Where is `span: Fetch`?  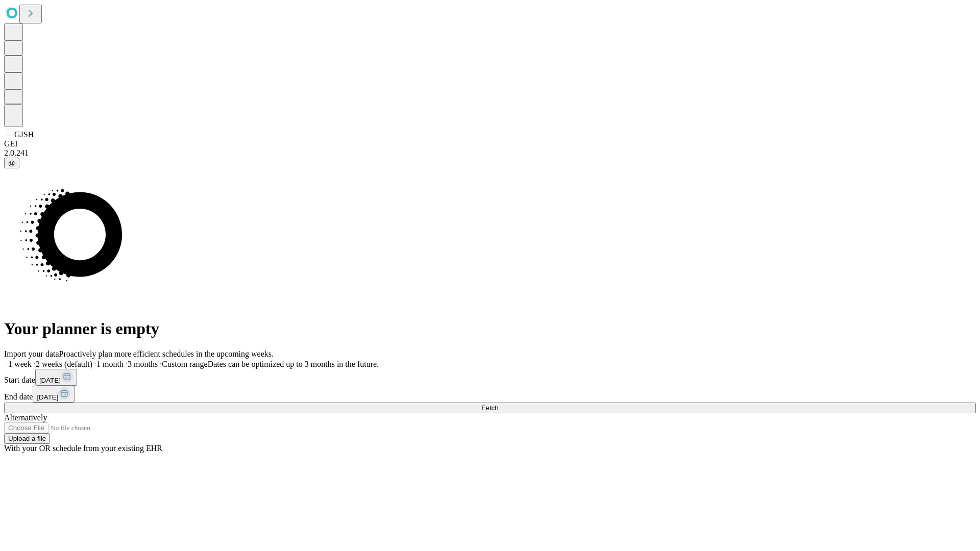
span: Fetch is located at coordinates (490, 408).